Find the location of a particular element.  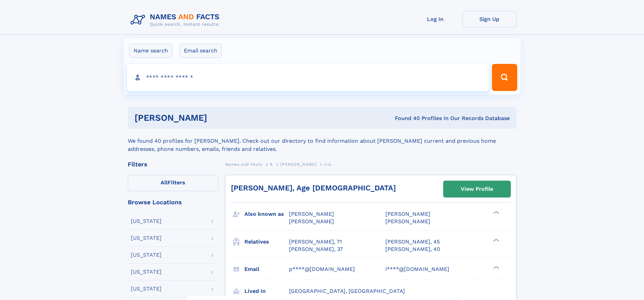

label: Email search is located at coordinates (200, 51).